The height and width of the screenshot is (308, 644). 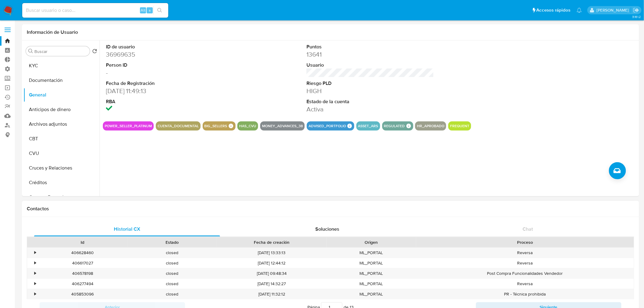 I want to click on div: Estado, so click(x=172, y=242).